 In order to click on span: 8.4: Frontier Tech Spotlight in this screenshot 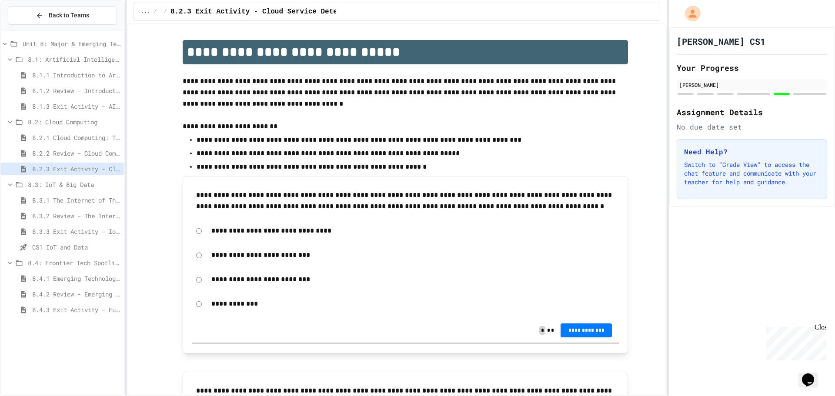, I will do `click(74, 263)`.